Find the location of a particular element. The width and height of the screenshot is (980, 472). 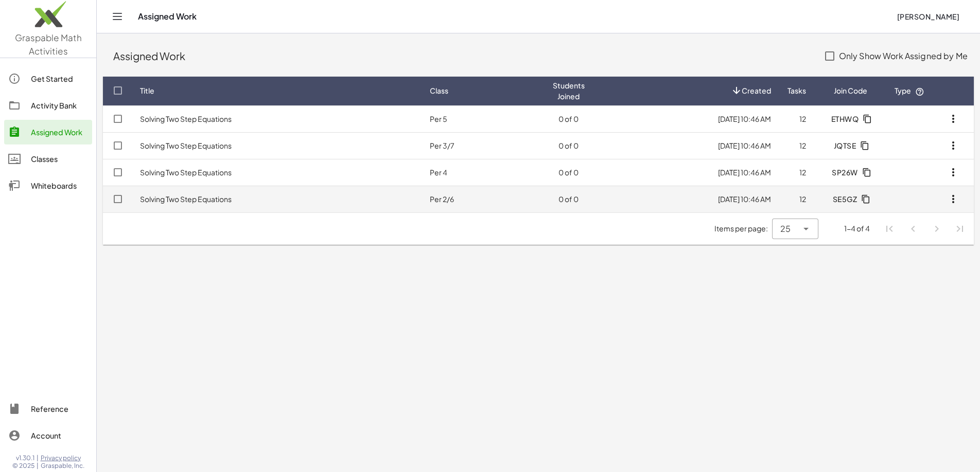

td: Per 2/6 is located at coordinates (482, 199).